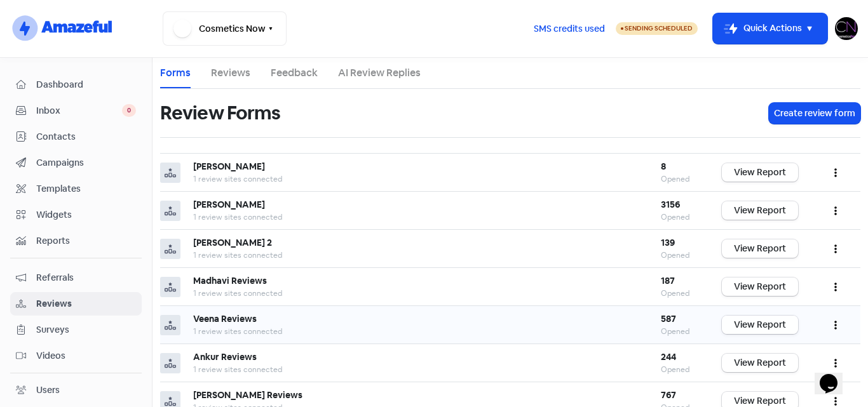 This screenshot has height=407, width=868. Describe the element at coordinates (570, 27) in the screenshot. I see `a: SMS credits used` at that location.